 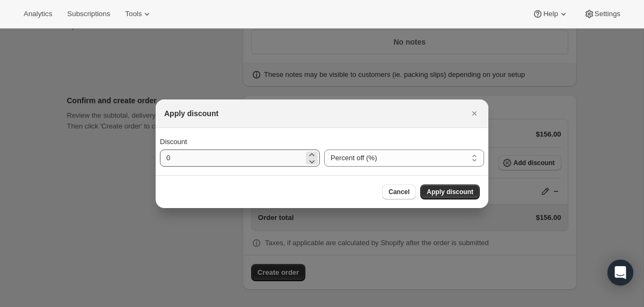 What do you see at coordinates (474, 113) in the screenshot?
I see `button: Close` at bounding box center [474, 113].